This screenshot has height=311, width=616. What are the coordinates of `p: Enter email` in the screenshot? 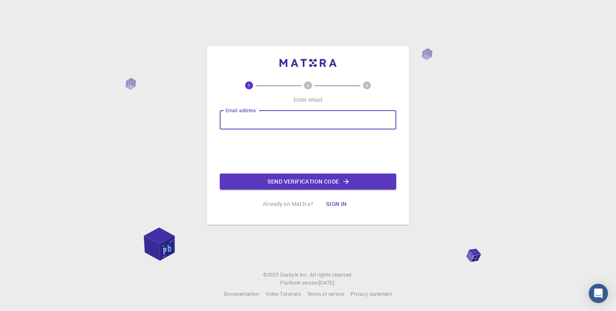 It's located at (308, 100).